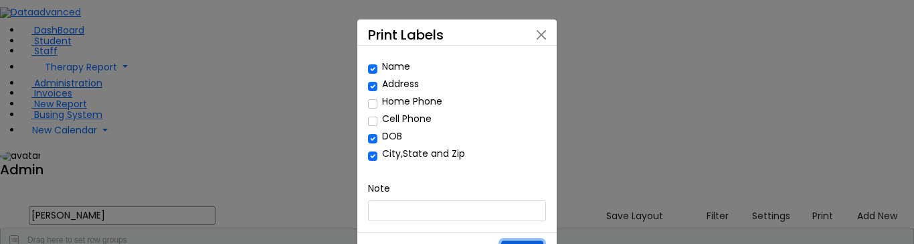  I want to click on label: DOB, so click(392, 136).